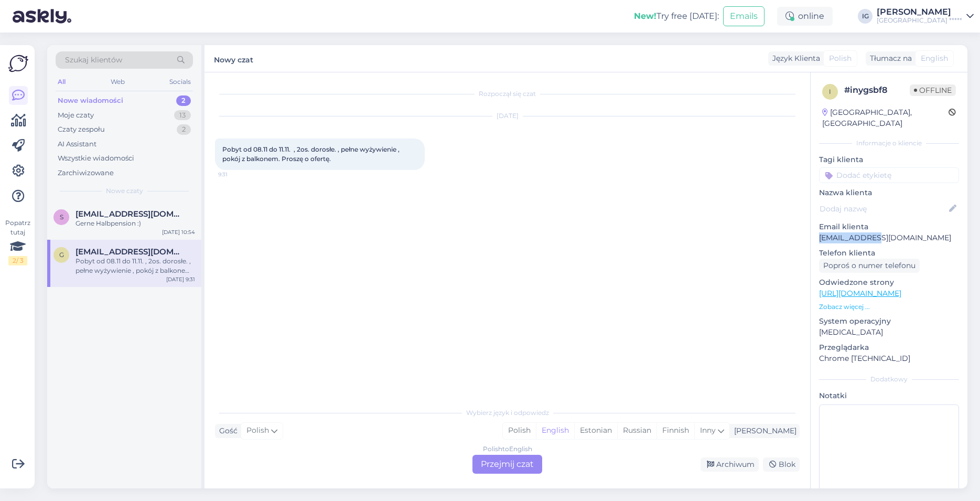 This screenshot has width=980, height=501. I want to click on span: i, so click(830, 91).